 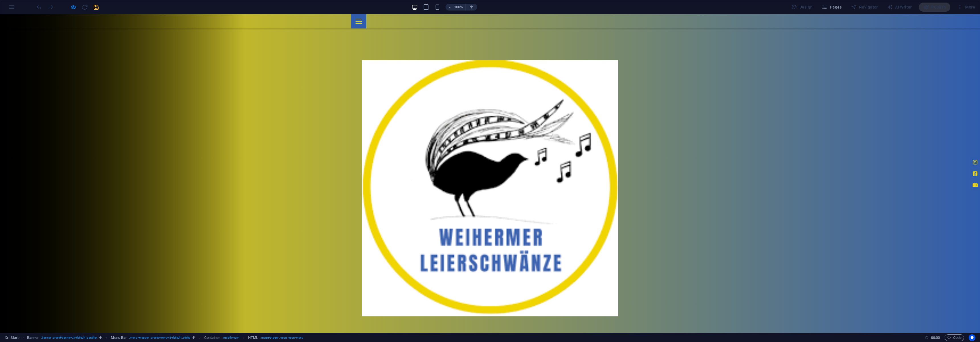 I want to click on span: Code, so click(x=954, y=338).